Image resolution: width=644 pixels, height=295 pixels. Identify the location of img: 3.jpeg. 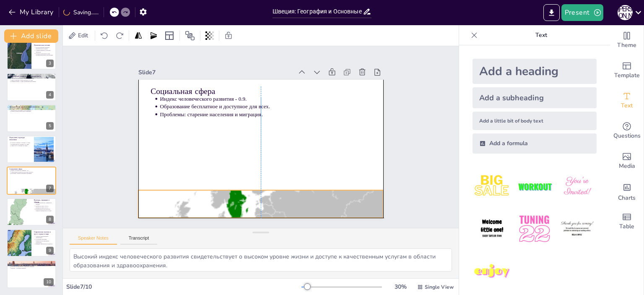
(577, 186).